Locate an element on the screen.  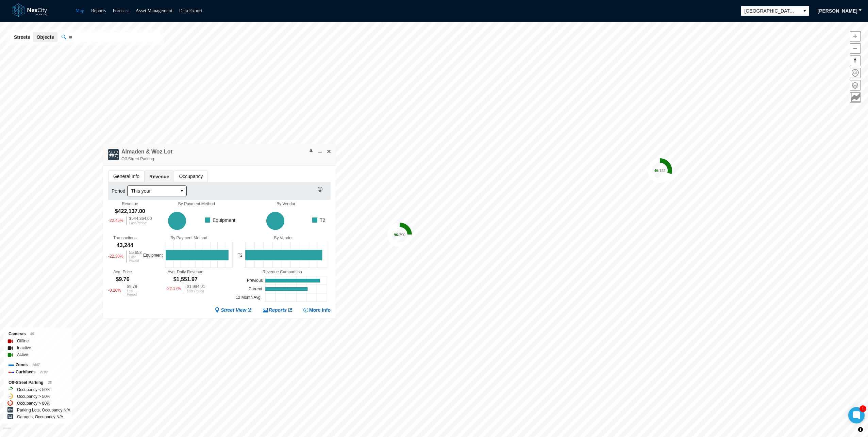
label: Parking Lots, Occupancy N/A is located at coordinates (44, 410).